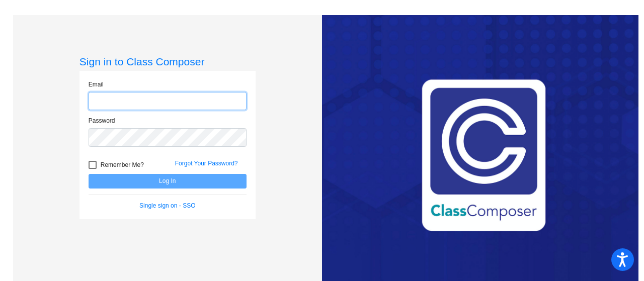  Describe the element at coordinates (102, 121) in the screenshot. I see `label: Password` at that location.